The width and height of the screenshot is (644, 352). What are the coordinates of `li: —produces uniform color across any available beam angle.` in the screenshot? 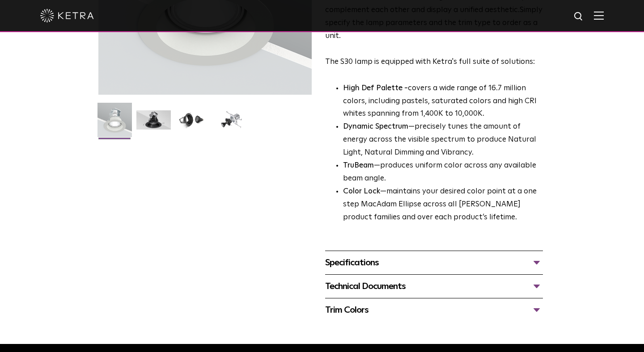 It's located at (443, 173).